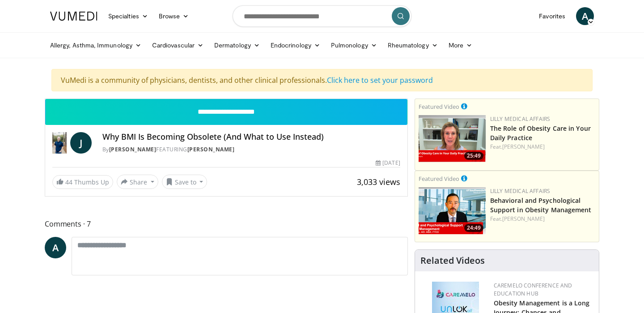  Describe the element at coordinates (452, 210) in the screenshot. I see `img: ba3304f6-7838-4e41-9c0f-2e31ebde6754.png.150x105_q85_crop-smart_upscale.png` at that location.